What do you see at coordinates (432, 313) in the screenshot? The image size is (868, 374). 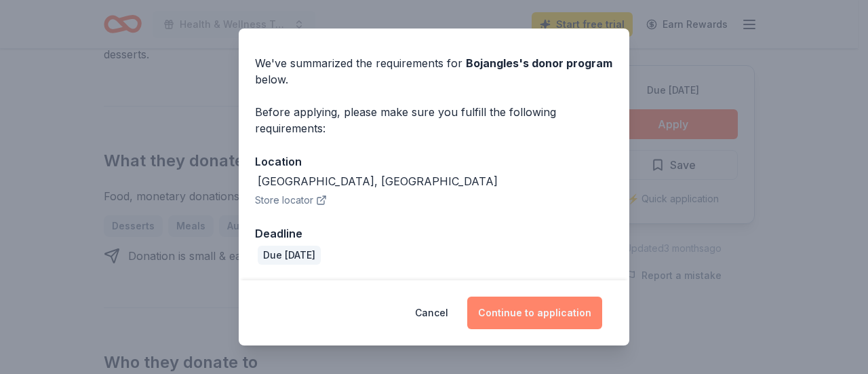 I see `button: Cancel` at bounding box center [432, 313].